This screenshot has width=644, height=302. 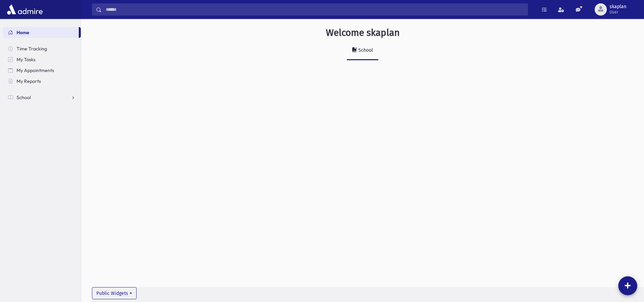 I want to click on div: School, so click(x=365, y=50).